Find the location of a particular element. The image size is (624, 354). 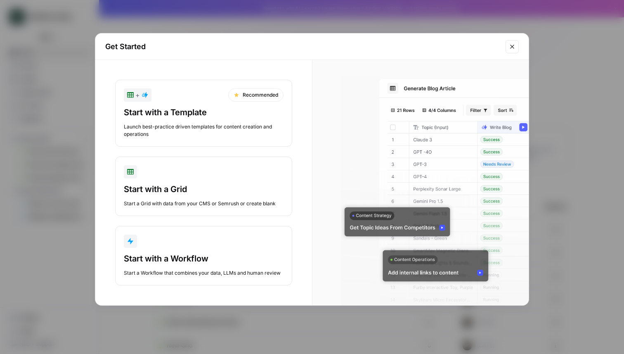

div: Start a Workflow that combines your data, LLMs and human review is located at coordinates (204, 273).